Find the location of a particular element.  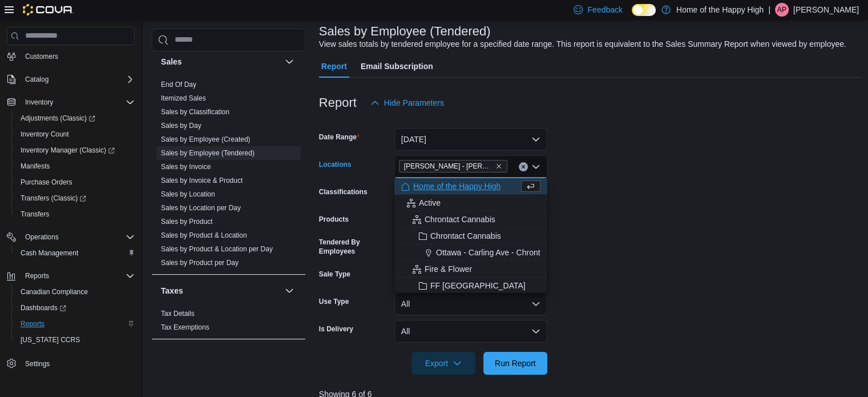

button: Operations is located at coordinates (71, 237).